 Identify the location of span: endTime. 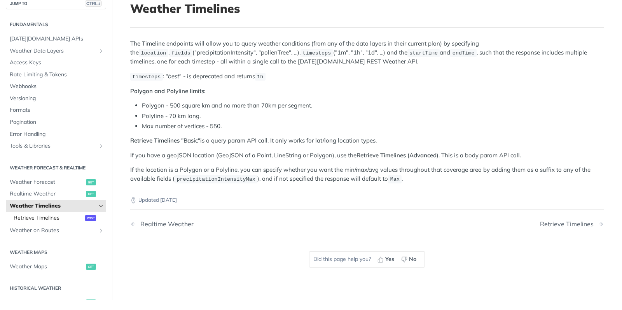
(464, 53).